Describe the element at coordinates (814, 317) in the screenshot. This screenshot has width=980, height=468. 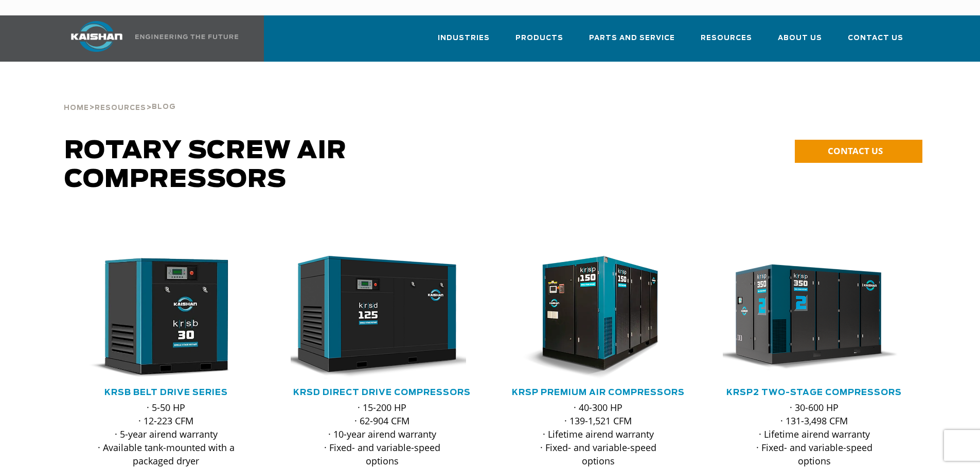
I see `div: krsp350` at that location.